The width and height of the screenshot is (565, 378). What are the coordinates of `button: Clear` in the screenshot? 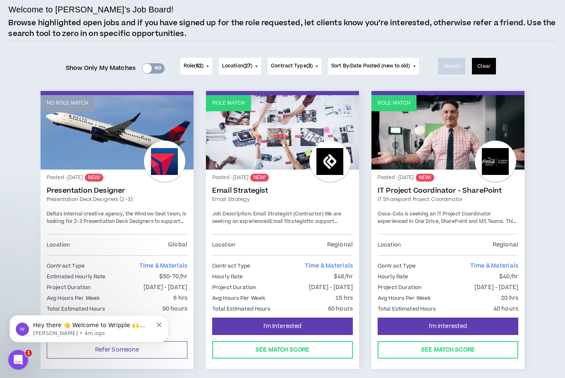 It's located at (484, 66).